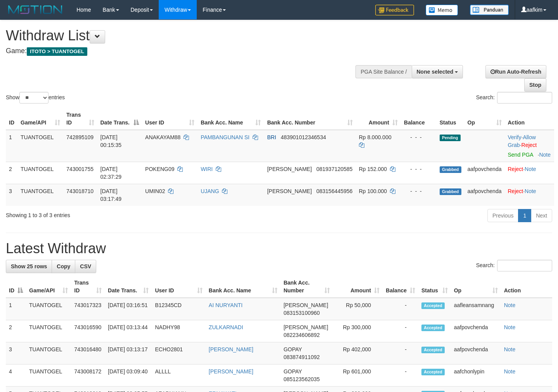 This screenshot has height=392, width=558. Describe the element at coordinates (207, 169) in the screenshot. I see `a: WIRI` at that location.